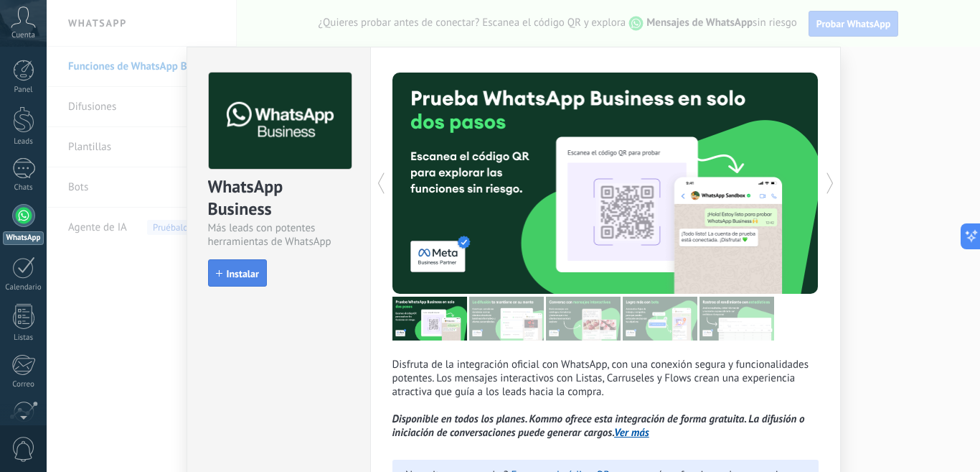 The height and width of the screenshot is (472, 980). Describe the element at coordinates (24, 384) in the screenshot. I see `div: Correo` at that location.